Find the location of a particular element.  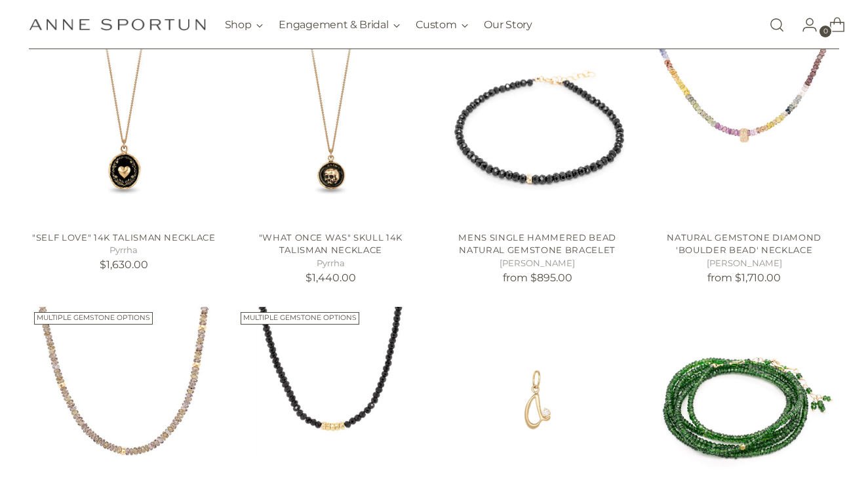

a: Go to the account page is located at coordinates (805, 25).